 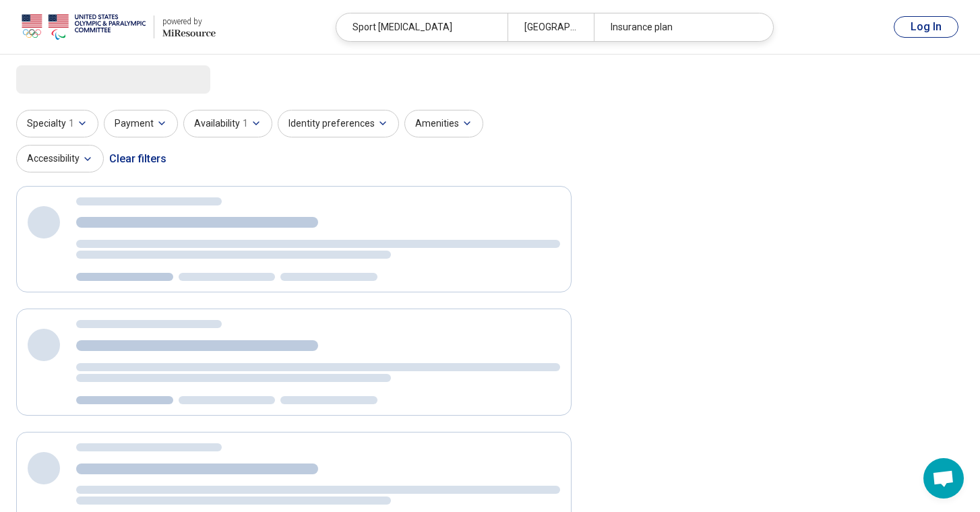 What do you see at coordinates (84, 27) in the screenshot?
I see `img: USOPC` at bounding box center [84, 27].